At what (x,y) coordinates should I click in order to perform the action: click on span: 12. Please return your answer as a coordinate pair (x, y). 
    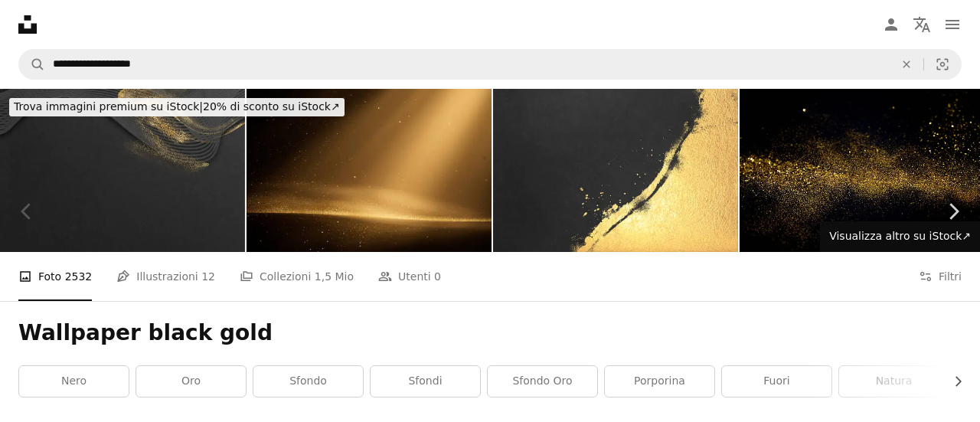
    Looking at the image, I should click on (208, 276).